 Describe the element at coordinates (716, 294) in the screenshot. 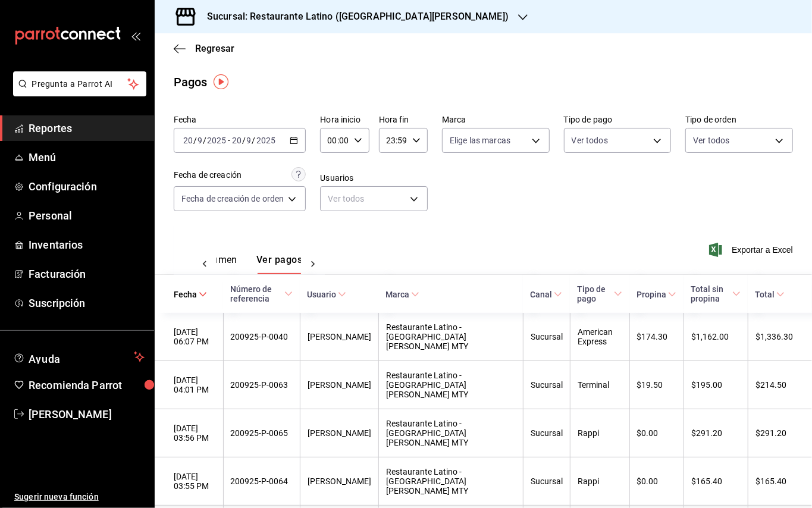

I see `span: Total sin propina` at that location.